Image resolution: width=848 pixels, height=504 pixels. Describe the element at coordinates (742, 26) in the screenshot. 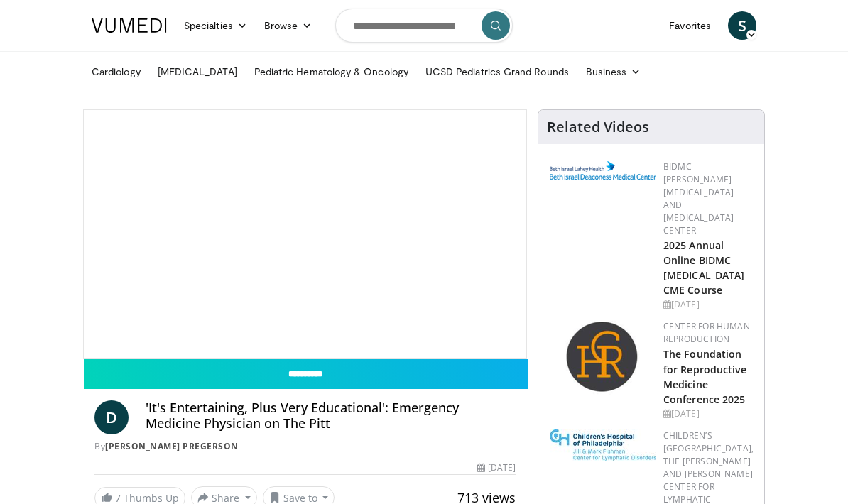

I see `a: S` at that location.